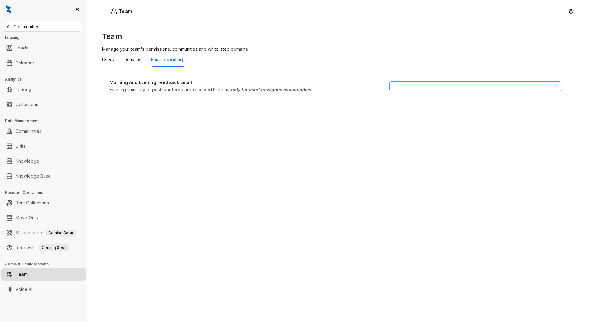 This screenshot has height=322, width=591. I want to click on li: Units, so click(43, 146).